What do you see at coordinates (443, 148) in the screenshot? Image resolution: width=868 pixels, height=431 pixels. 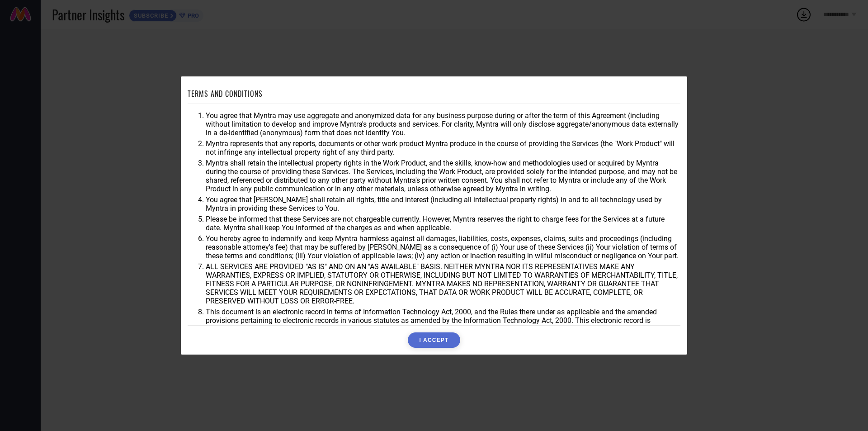 I see `li: Myntra represents that any reports, documents or other work product Myntra produce in the course ...` at bounding box center [443, 148].